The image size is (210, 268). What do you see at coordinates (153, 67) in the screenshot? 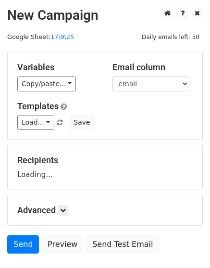
I see `h5: Email column` at bounding box center [153, 67].